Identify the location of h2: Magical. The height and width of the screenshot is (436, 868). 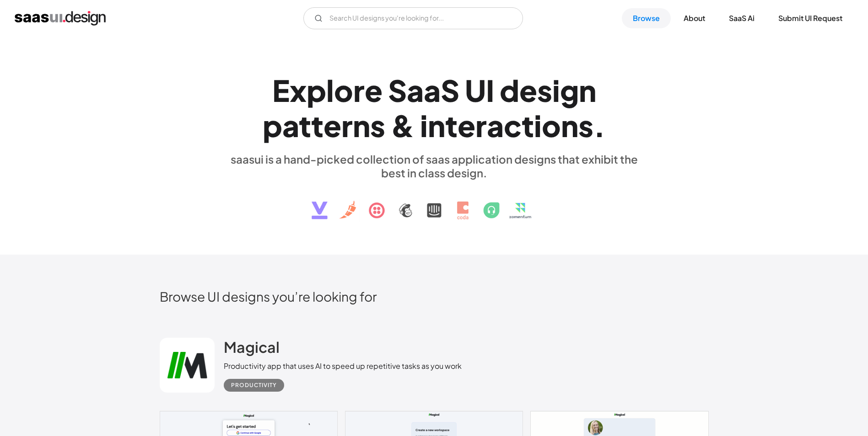
(252, 347).